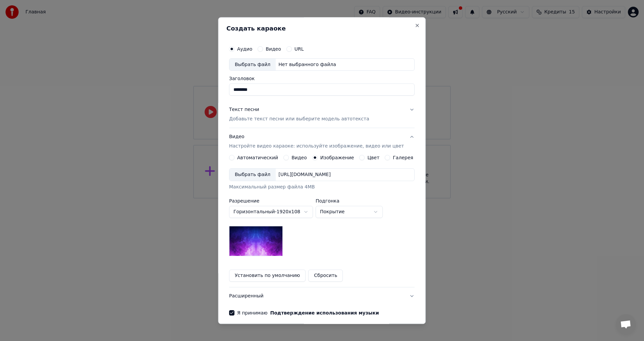 This screenshot has height=341, width=644. Describe the element at coordinates (316, 147) in the screenshot. I see `p: Настройте видео караоке: используйте изображение, видео или цвет` at that location.